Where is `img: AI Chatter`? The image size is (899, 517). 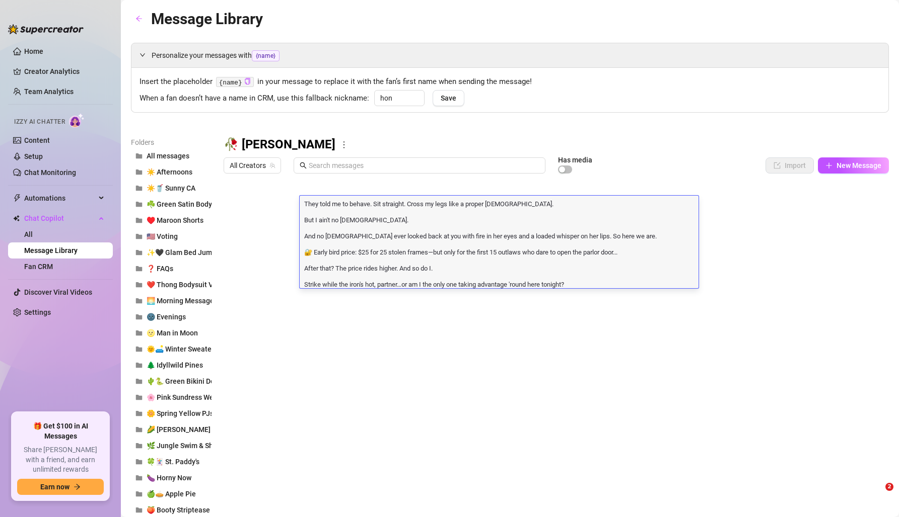 img: AI Chatter is located at coordinates (77, 120).